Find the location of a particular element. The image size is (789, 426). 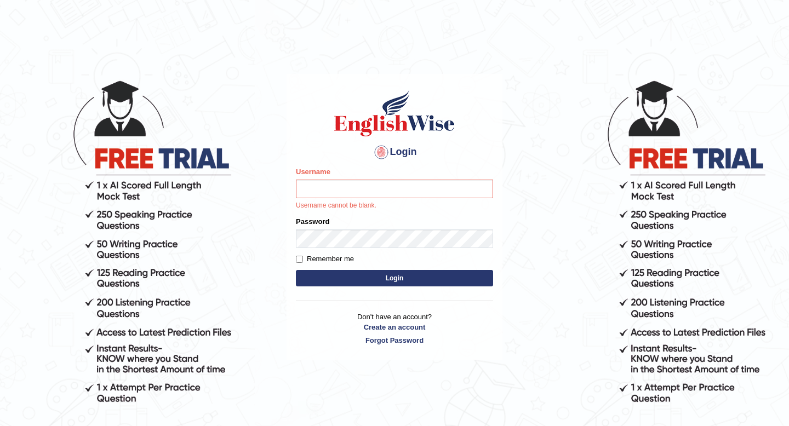

img: Logo of English Wise sign in for intelligent practice with AI is located at coordinates (394, 113).